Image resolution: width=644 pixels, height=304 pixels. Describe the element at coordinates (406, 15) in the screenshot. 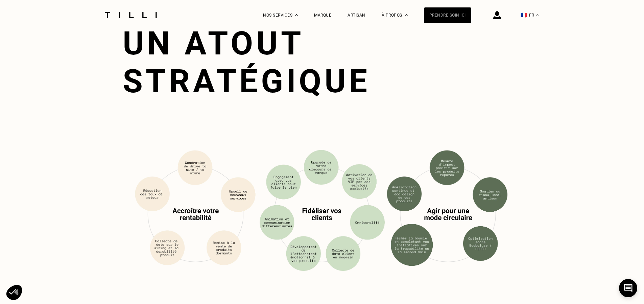

I see `img: Menu déroulant à propos` at that location.